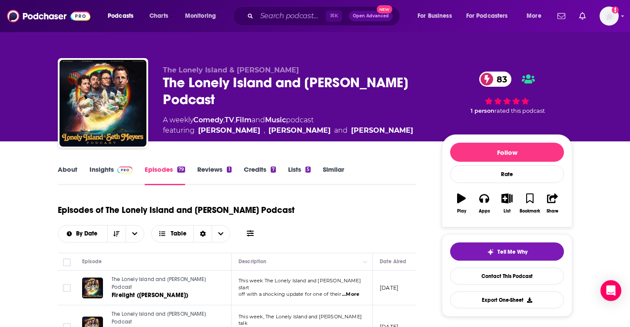 The width and height of the screenshot is (630, 327). I want to click on div: Description, so click(252, 262).